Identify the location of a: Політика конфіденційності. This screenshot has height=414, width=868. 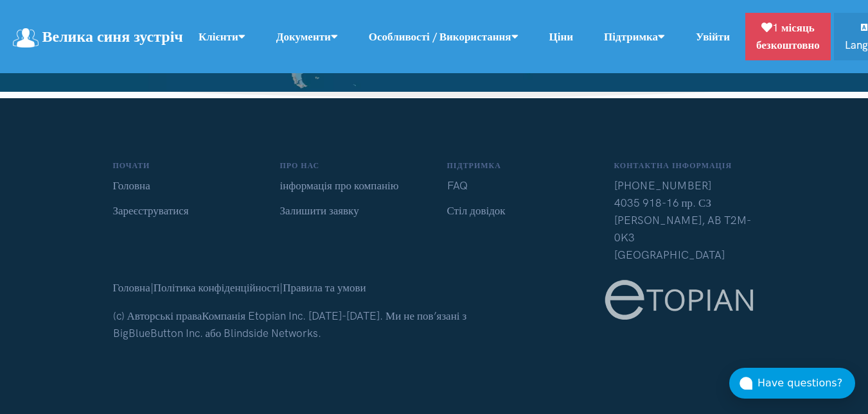
(216, 287).